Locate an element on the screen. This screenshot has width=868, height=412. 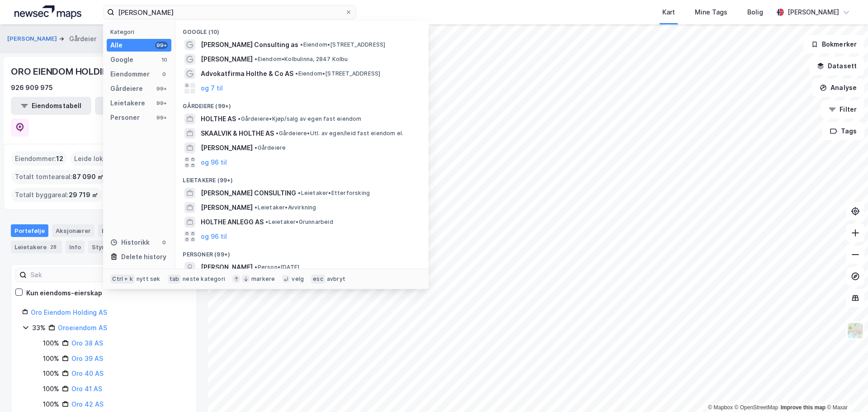
span: Gårdeiere is located at coordinates (270, 148).